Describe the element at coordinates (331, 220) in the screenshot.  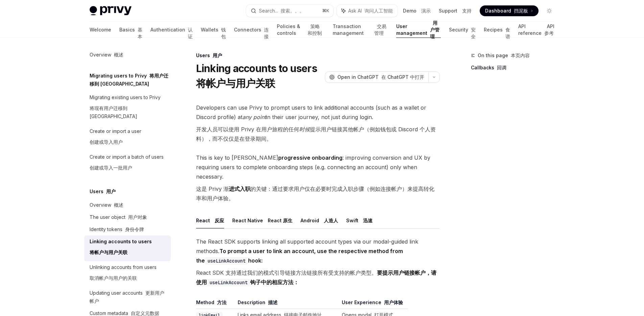
I see `font: 人造人` at that location.